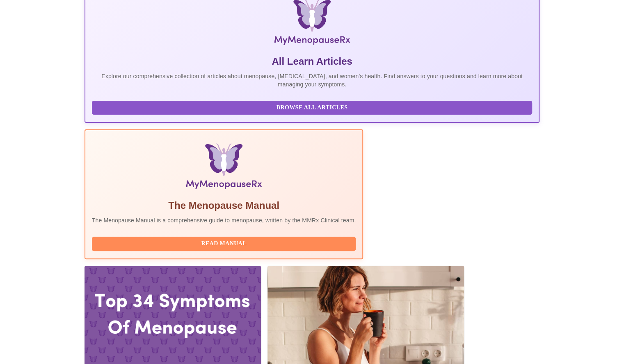  What do you see at coordinates (313, 107) in the screenshot?
I see `a: Browse All Articles` at bounding box center [313, 107].